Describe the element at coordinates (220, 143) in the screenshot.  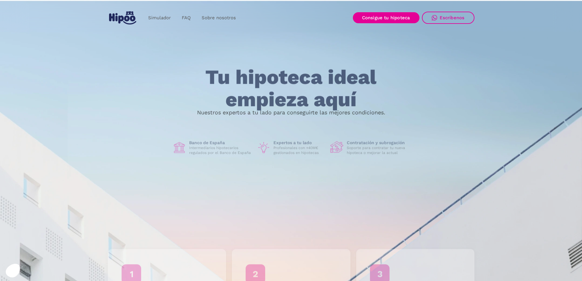
I see `h1: Banco de España` at that location.